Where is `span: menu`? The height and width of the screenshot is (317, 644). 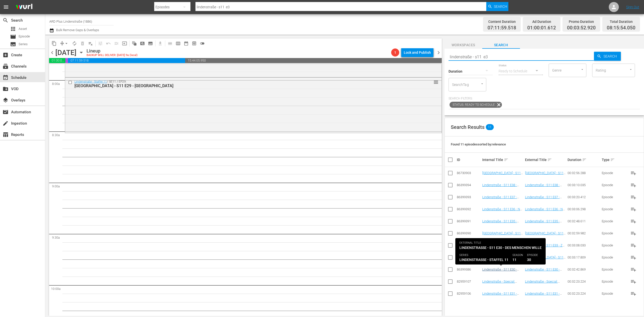 span: menu is located at coordinates (6, 7).